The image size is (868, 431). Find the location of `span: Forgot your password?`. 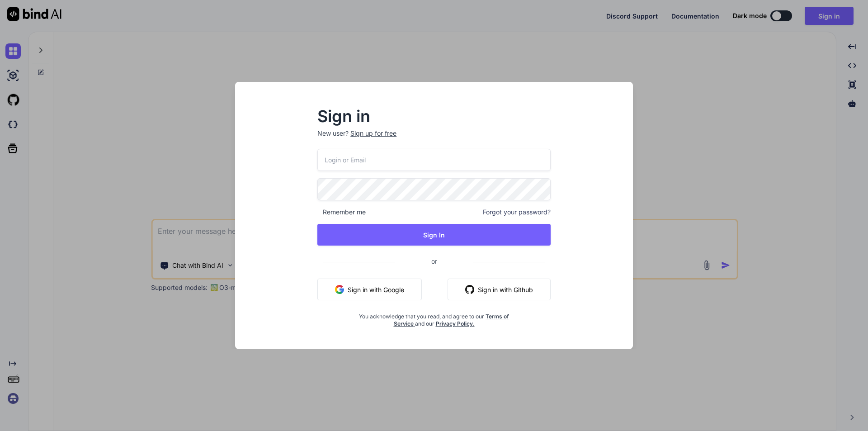

span: Forgot your password? is located at coordinates (517, 212).